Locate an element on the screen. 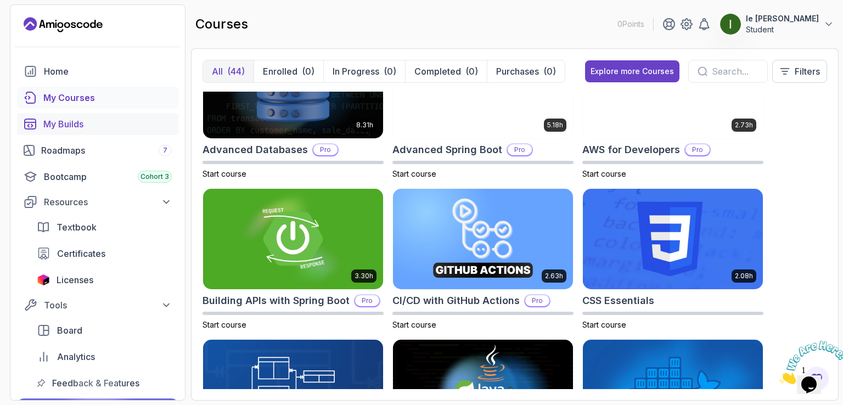  h2: Advanced Spring Boot is located at coordinates (447, 150).